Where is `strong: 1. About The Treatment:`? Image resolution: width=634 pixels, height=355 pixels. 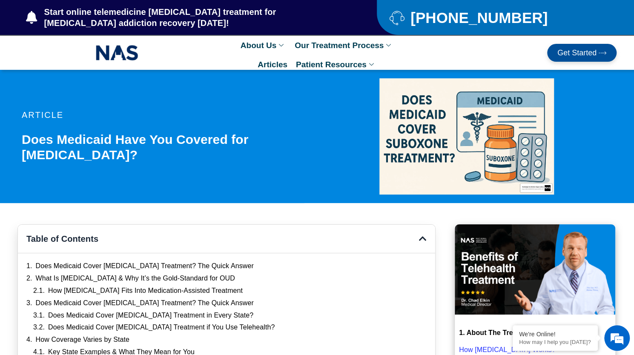 strong: 1. About The Treatment: is located at coordinates (498, 333).